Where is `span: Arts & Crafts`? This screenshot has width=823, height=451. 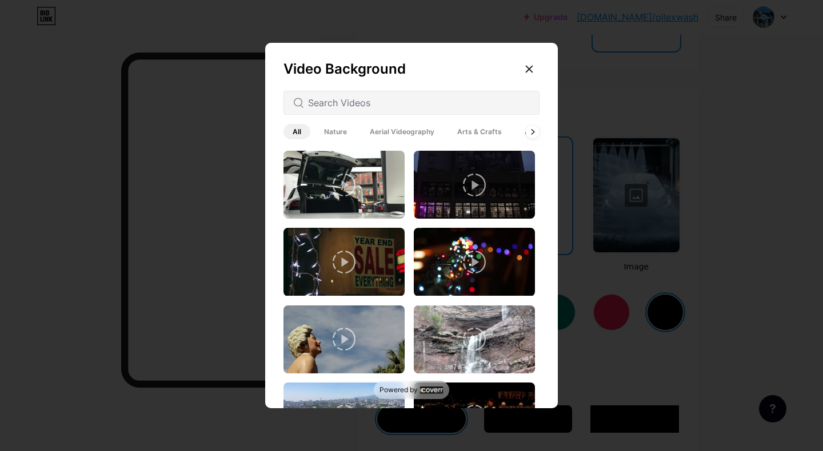 span: Arts & Crafts is located at coordinates (479, 131).